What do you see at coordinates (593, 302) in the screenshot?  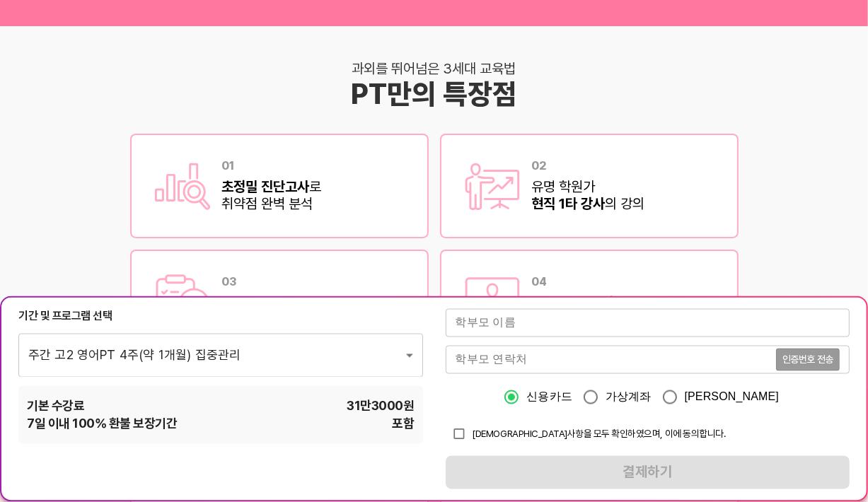 I see `b: 별도 기기, 위약금 없이` at bounding box center [593, 302].